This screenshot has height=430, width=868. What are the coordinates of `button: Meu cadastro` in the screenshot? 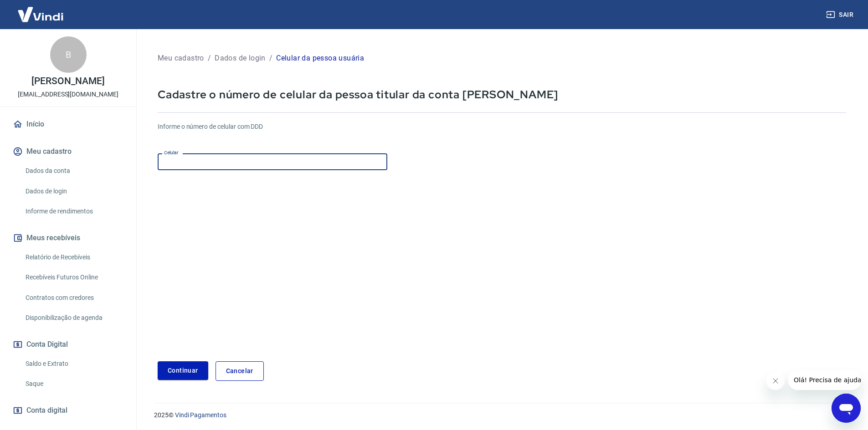 It's located at (68, 152).